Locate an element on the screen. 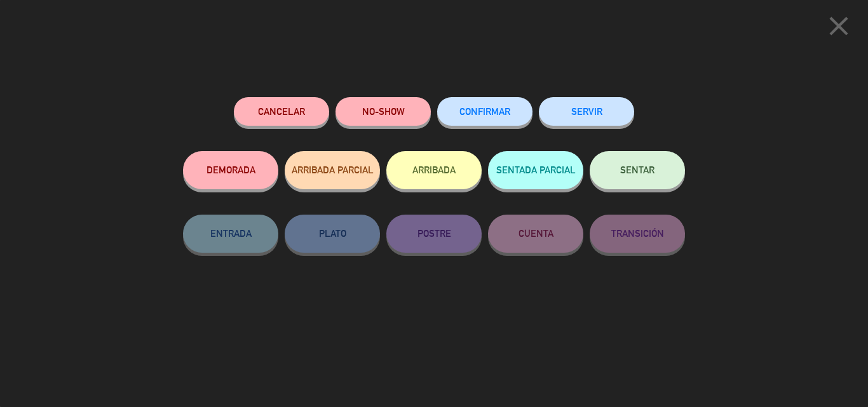 The height and width of the screenshot is (407, 868). button: SERVIR is located at coordinates (586, 111).